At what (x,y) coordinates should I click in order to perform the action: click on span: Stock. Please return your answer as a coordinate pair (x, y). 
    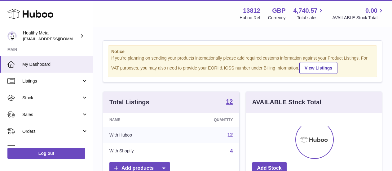
    Looking at the image, I should click on (52, 98).